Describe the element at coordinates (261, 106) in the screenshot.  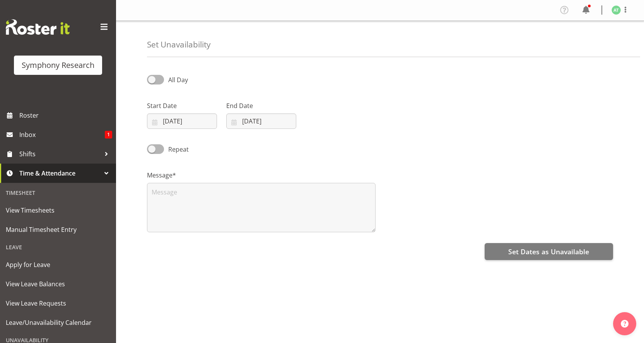
I see `label: End Date` at that location.